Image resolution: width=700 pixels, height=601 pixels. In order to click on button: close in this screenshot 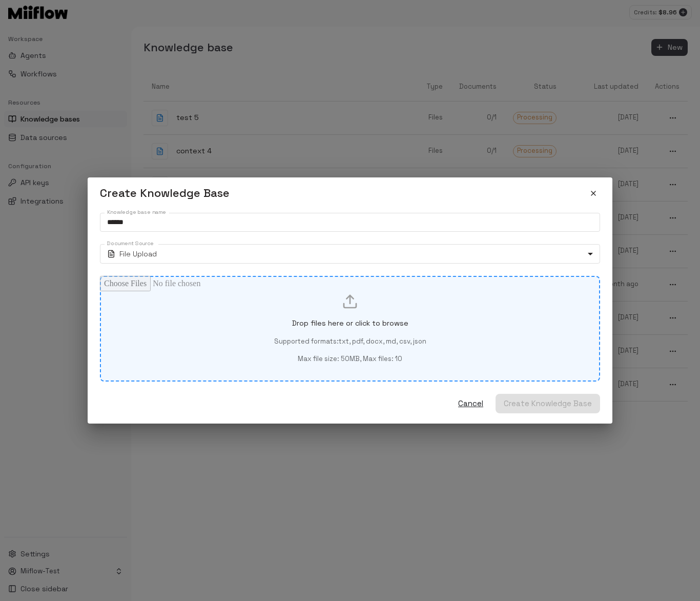, I will do `click(594, 194)`.